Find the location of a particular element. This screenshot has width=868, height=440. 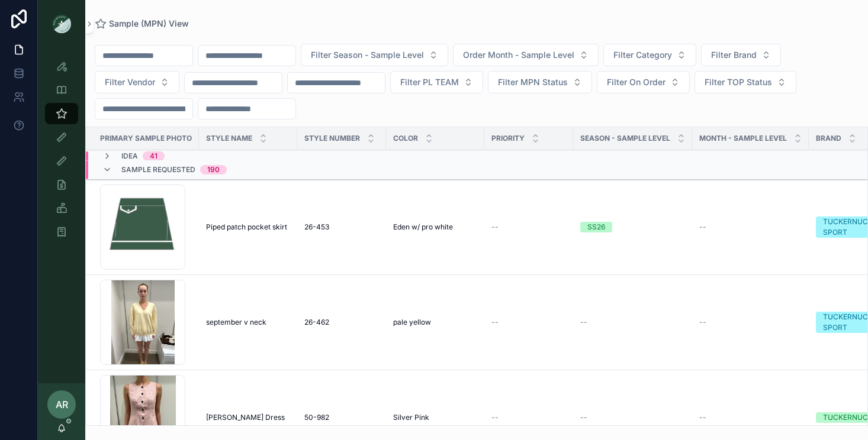

span: Order Month - Sample Level is located at coordinates (518, 55).